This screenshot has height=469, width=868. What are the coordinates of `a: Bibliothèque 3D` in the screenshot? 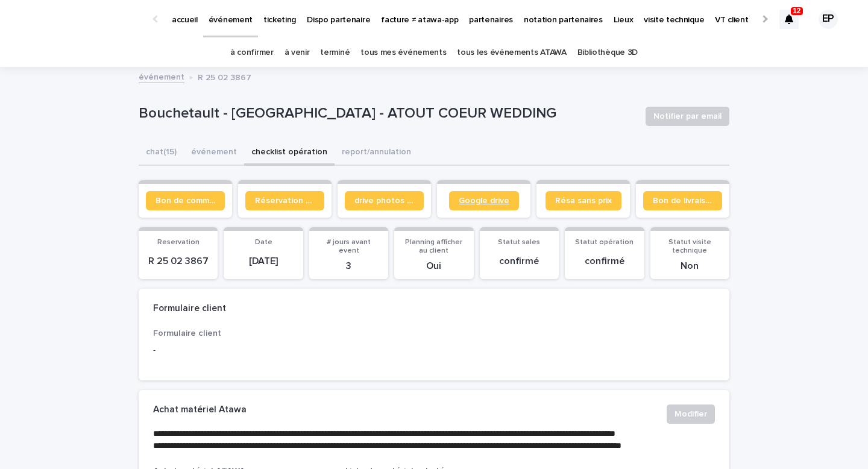 It's located at (607, 53).